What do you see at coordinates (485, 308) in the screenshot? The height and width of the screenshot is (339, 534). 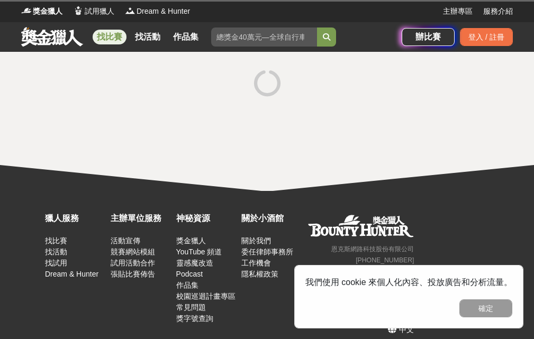 I see `button: 確定` at bounding box center [485, 308].